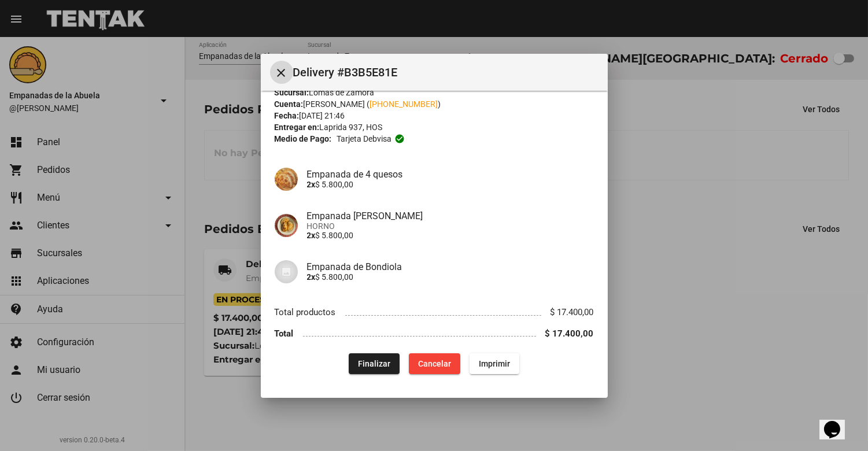  What do you see at coordinates (434, 127) in the screenshot?
I see `div: Laprida 937, HOS` at bounding box center [434, 127].